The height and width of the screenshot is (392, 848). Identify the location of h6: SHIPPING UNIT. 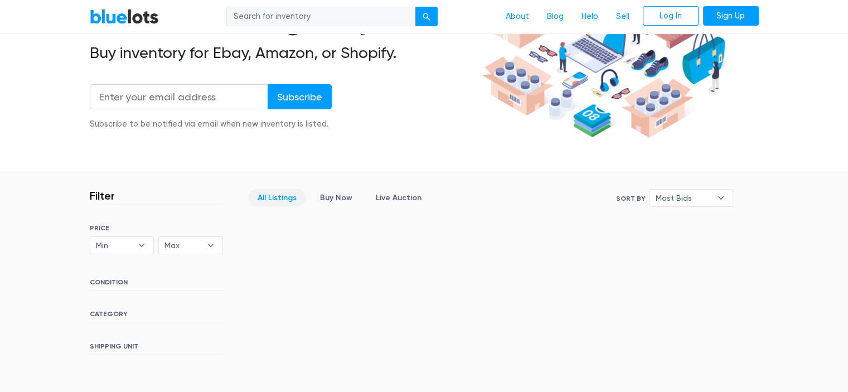
(156, 348).